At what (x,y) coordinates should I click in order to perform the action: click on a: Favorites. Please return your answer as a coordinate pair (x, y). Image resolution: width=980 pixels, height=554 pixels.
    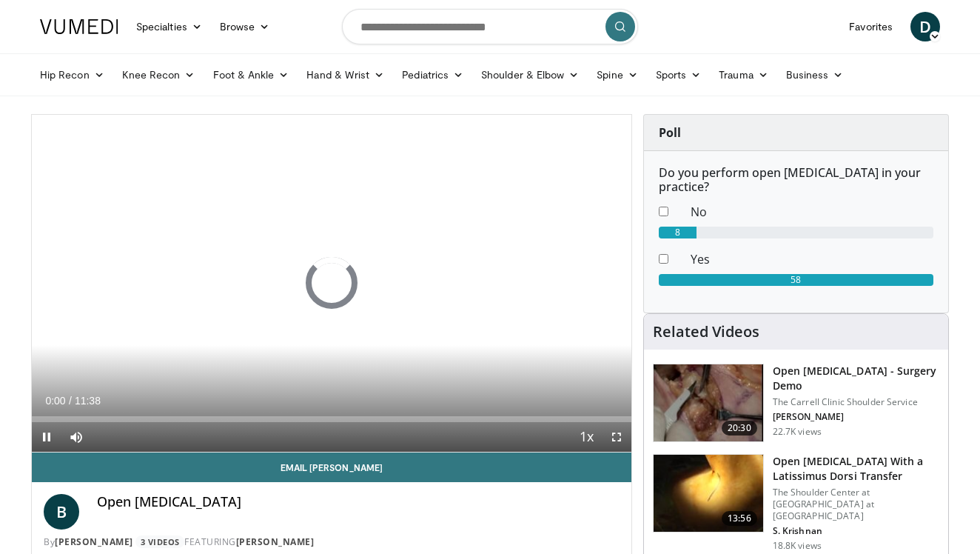
    Looking at the image, I should click on (871, 27).